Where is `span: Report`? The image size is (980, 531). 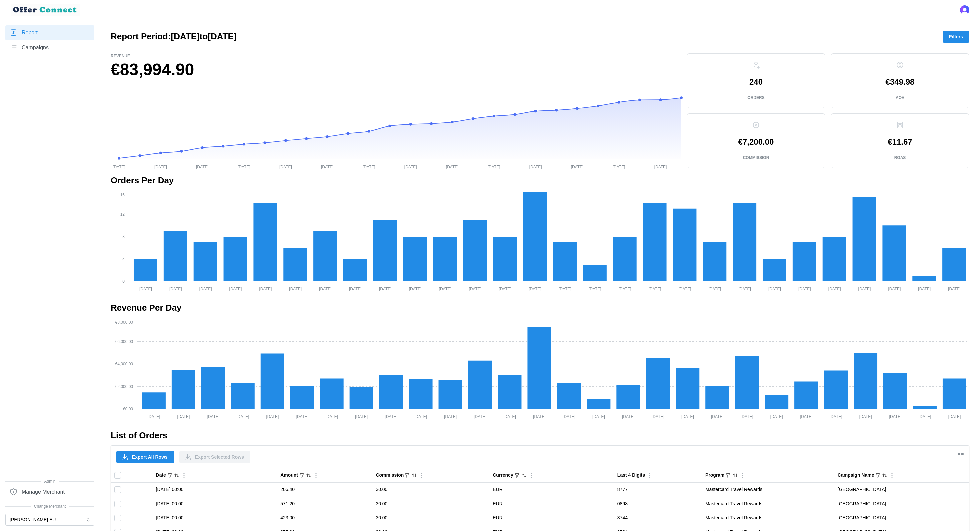 span: Report is located at coordinates (30, 33).